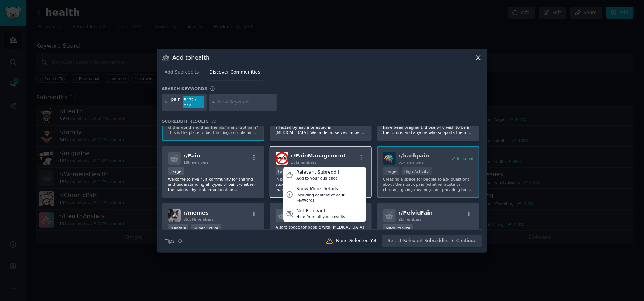  What do you see at coordinates (321, 185) in the screenshot?
I see `p: In pain and need advice? Have a pain-free success story? Just want to talk about pain management ...` at bounding box center [321, 185].